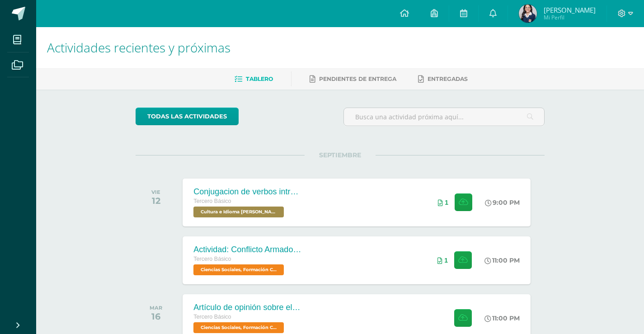 The image size is (644, 334). I want to click on div: Conjugacion de verbos intransitivo, tiempo pasado en Kaqchikel, so click(248, 192).